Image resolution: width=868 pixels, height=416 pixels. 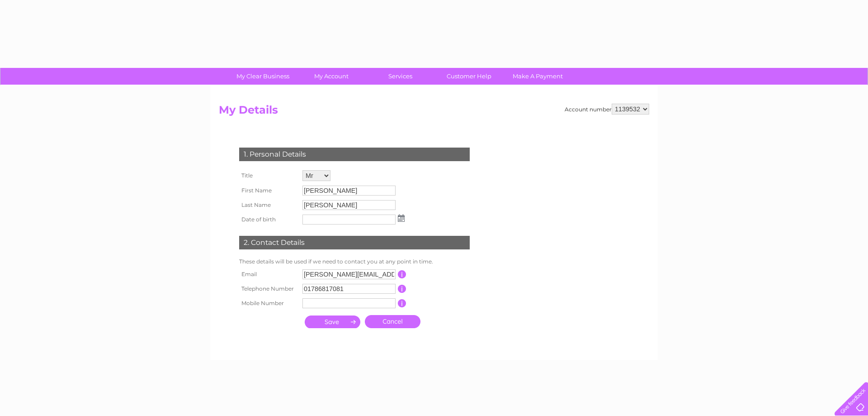 I want to click on th: Date of birth, so click(x=269, y=219).